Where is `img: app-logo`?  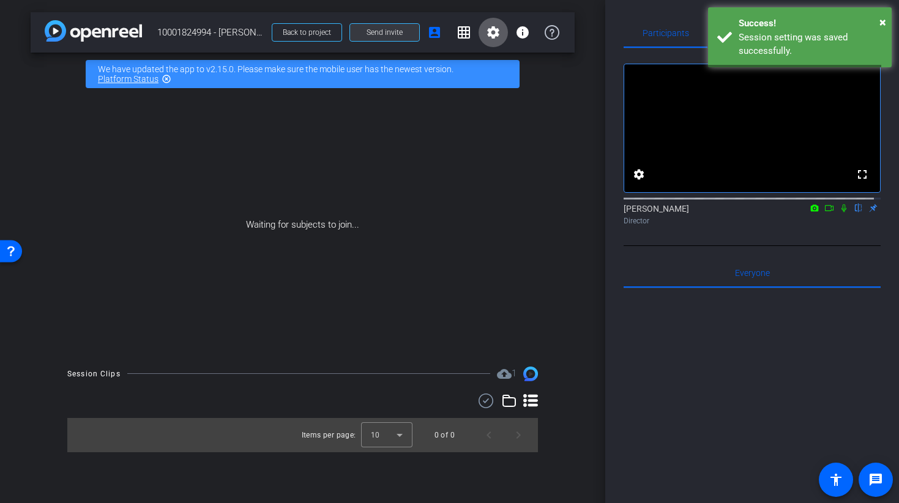
img: app-logo is located at coordinates (93, 31).